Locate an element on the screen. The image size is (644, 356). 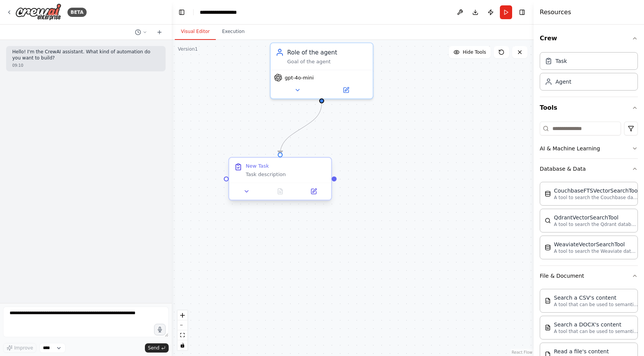
div: Role of the agentGoal of the agentgpt-4o-mini is located at coordinates (321, 71).